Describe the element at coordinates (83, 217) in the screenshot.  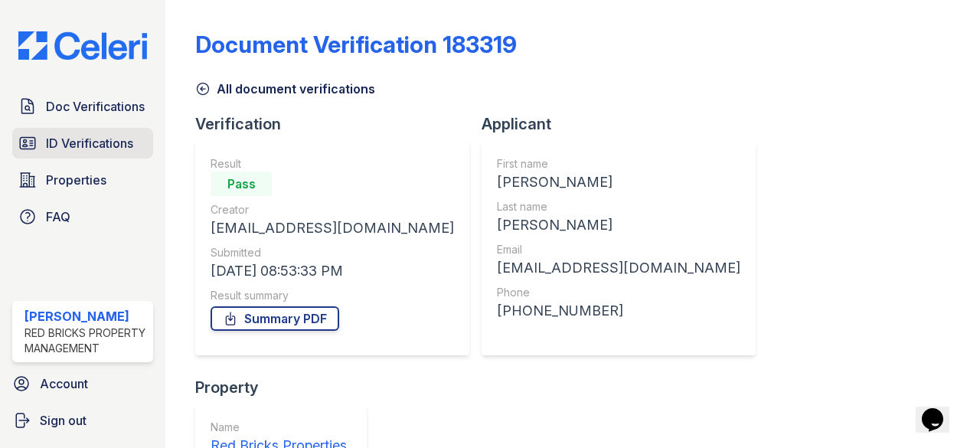
I see `a: FAQ` at that location.